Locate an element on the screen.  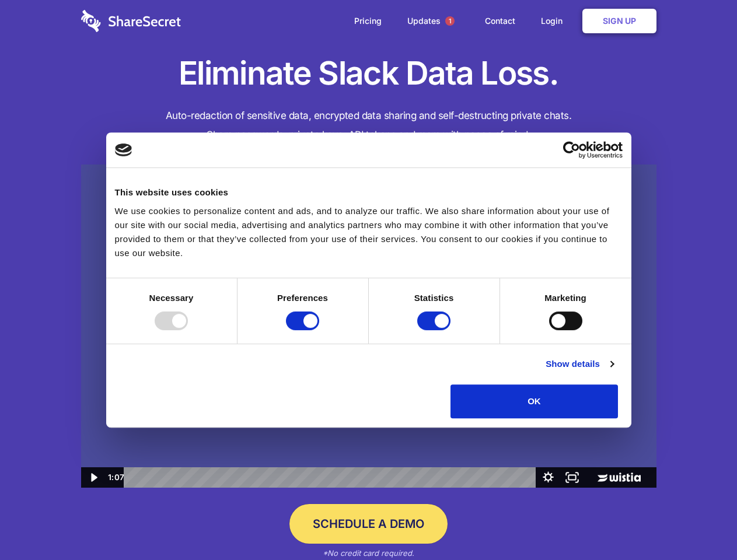
button: Play Video is located at coordinates (93, 478).